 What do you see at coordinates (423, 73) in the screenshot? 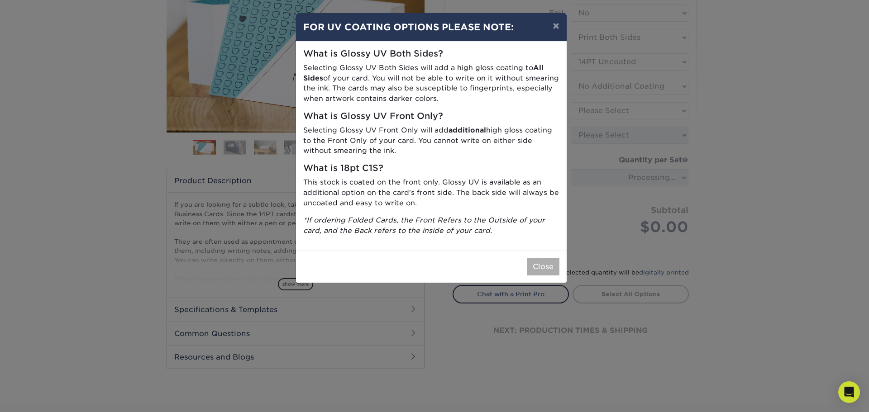
I see `strong: All Sides` at bounding box center [423, 73].